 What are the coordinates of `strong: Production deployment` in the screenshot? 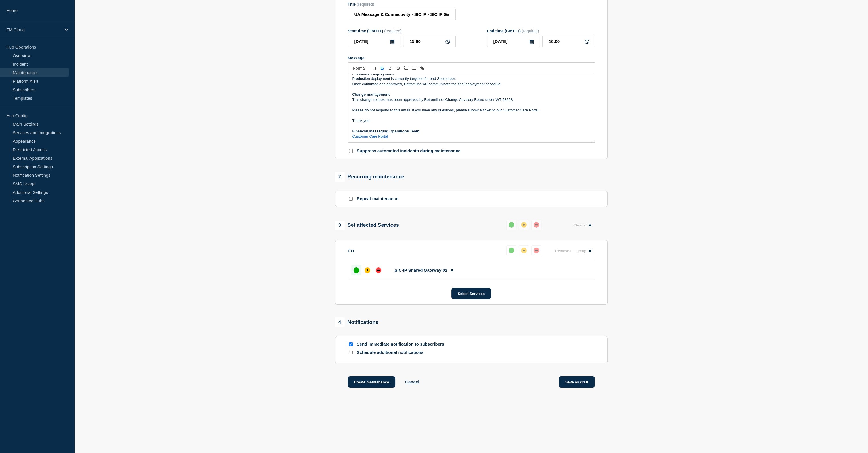 It's located at (373, 73).